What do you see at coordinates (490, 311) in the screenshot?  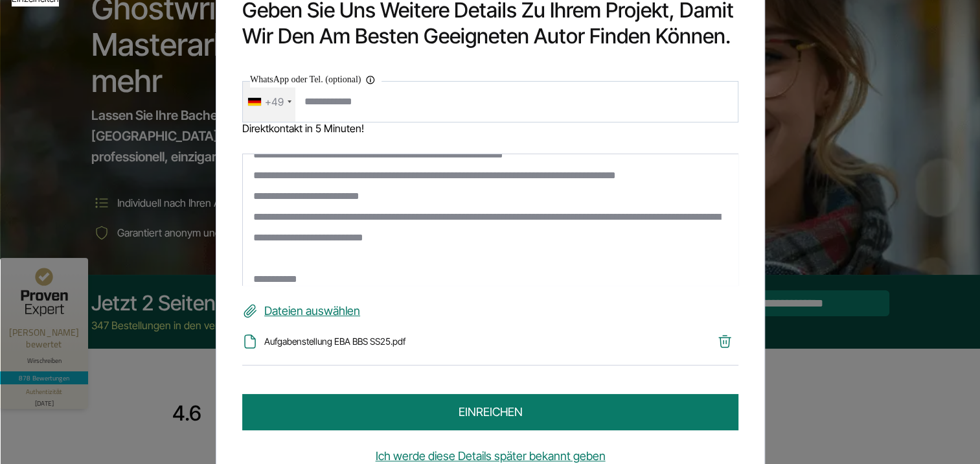 I see `label: Dateien auswählen` at bounding box center [490, 311].